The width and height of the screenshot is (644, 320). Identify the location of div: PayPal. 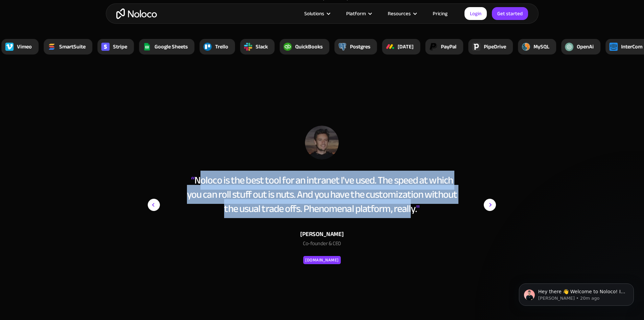
(449, 47).